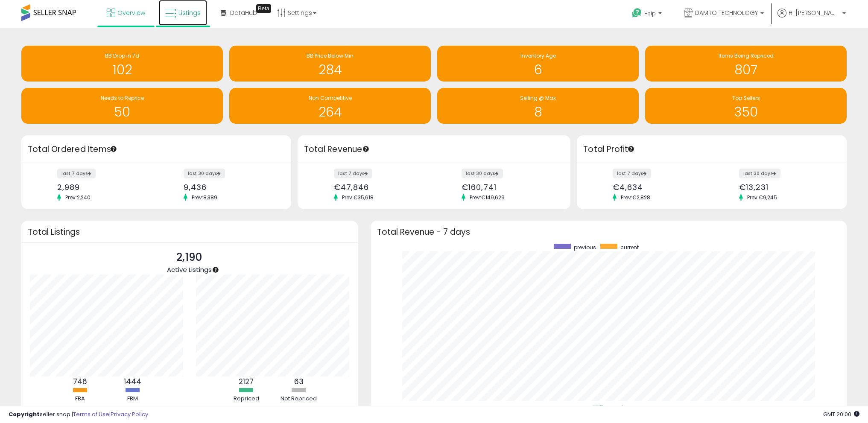 The image size is (868, 423). I want to click on h3: Total Profit, so click(712, 149).